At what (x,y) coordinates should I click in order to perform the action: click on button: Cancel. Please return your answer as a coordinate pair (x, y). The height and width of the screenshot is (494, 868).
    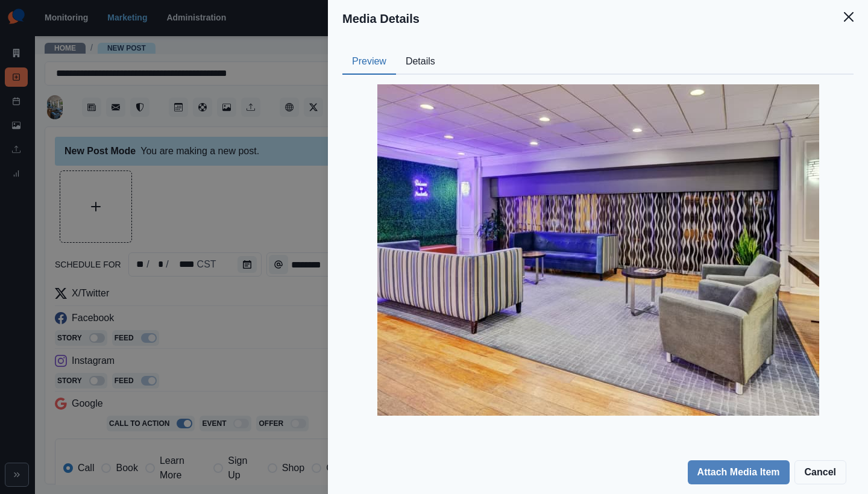
    Looking at the image, I should click on (821, 473).